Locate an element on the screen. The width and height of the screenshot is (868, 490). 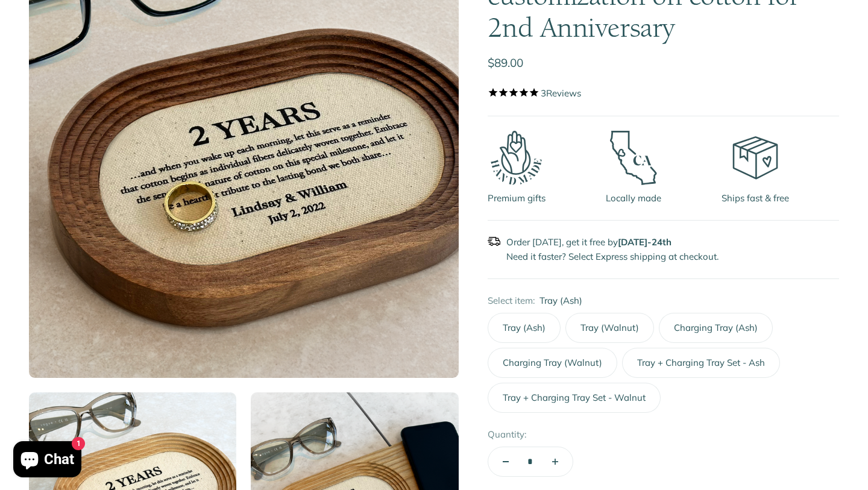
span: Rated 5.0 out of 5 stars 3 reviews is located at coordinates (663, 93).